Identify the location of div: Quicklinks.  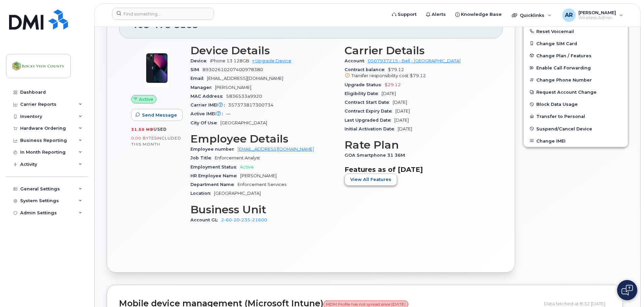
(532, 15).